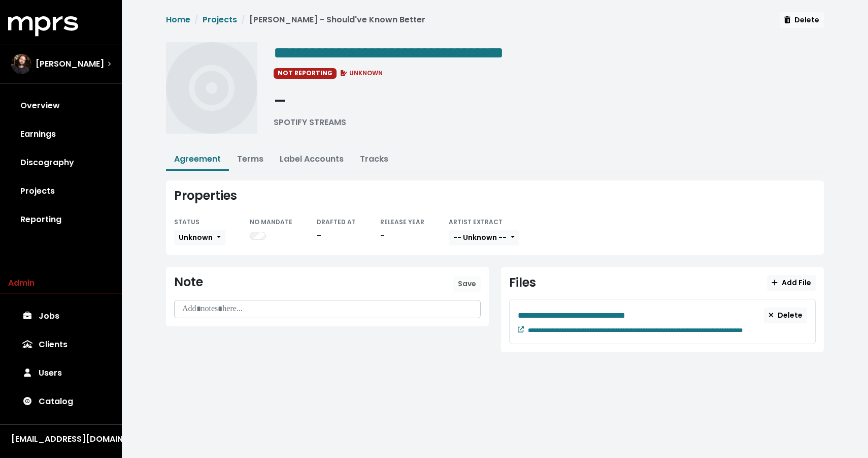  I want to click on img: Album cover for this project, so click(212, 88).